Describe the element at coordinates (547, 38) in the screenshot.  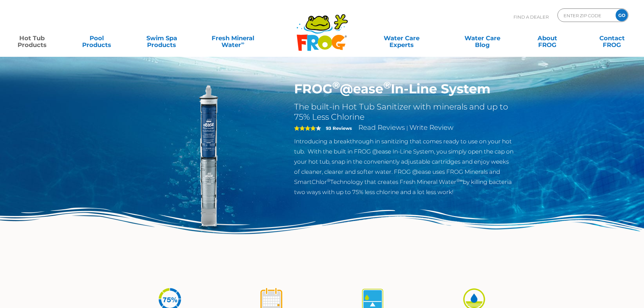
I see `a: AboutFROG` at that location.